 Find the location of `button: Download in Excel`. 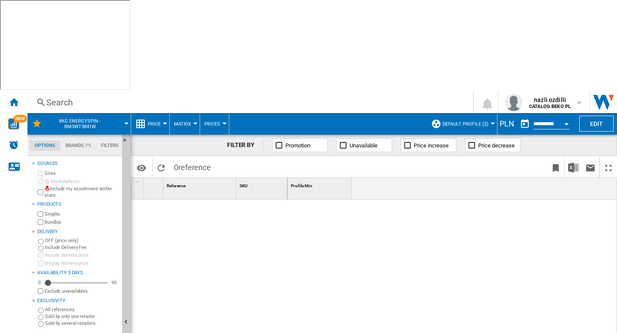

button: Download in Excel is located at coordinates (573, 167).